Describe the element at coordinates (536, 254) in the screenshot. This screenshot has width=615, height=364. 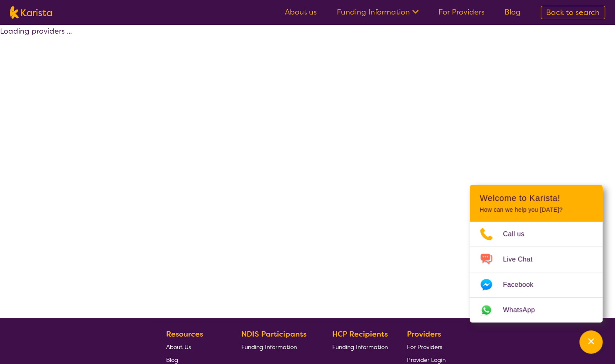
I see `div: Channel Menu` at that location.